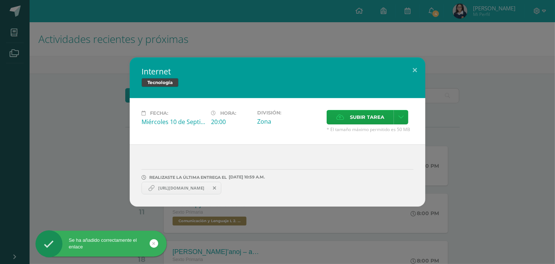 The image size is (555, 264). Describe the element at coordinates (173, 122) in the screenshot. I see `div: Miércoles 10 de Septiembre` at that location.